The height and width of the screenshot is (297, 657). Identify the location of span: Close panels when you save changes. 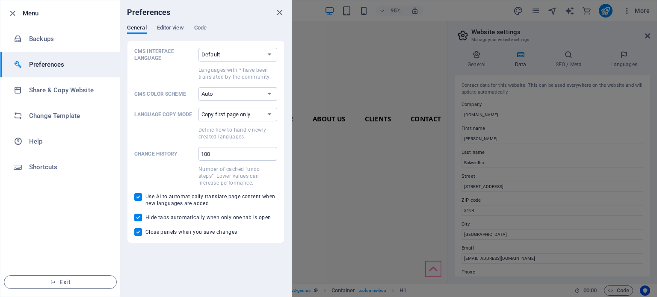
(191, 232).